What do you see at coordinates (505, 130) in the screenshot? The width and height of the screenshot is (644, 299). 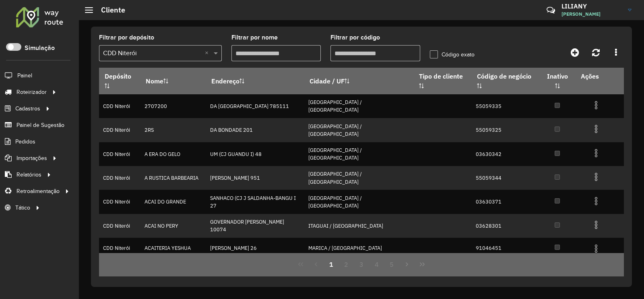 I see `td: 55059325` at bounding box center [505, 130].